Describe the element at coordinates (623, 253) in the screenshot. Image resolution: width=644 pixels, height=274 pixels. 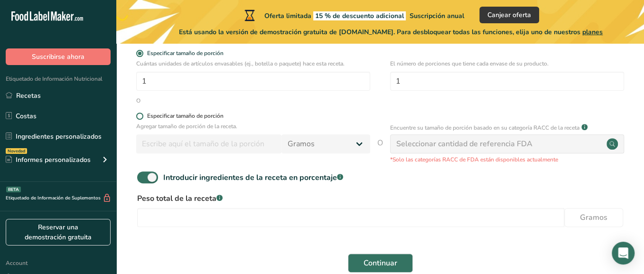
I see `div: Open Intercom Messenger` at that location.